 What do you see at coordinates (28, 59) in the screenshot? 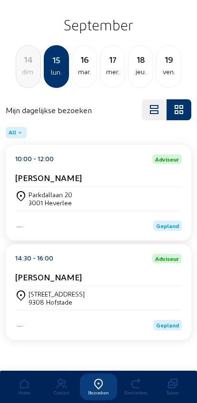
I see `div: 14` at bounding box center [28, 59].